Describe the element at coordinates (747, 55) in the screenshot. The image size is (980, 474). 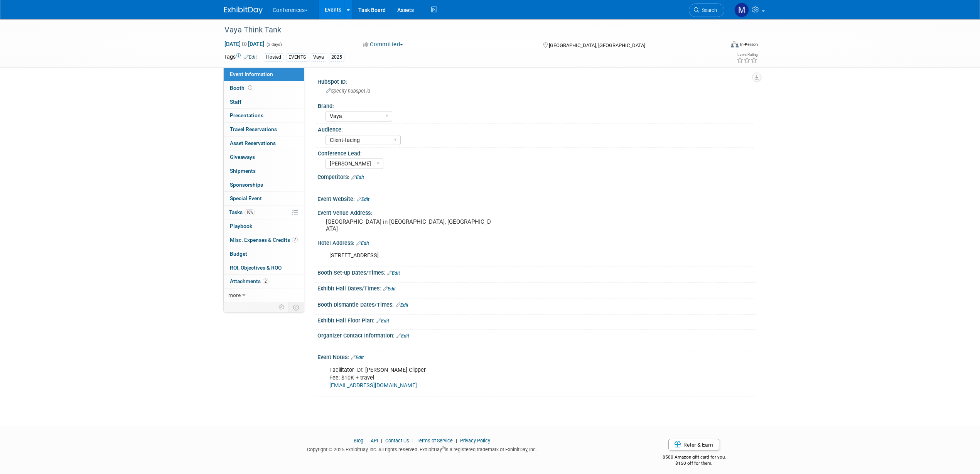
I see `div: Event Rating` at that location.